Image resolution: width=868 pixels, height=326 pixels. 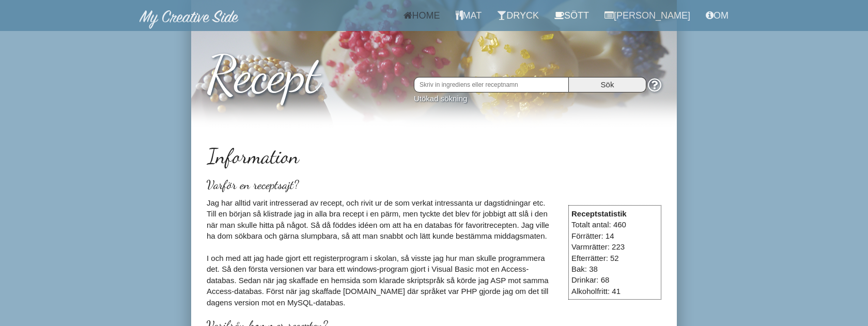 I want to click on li: Totalt antal: 460, so click(x=615, y=224).